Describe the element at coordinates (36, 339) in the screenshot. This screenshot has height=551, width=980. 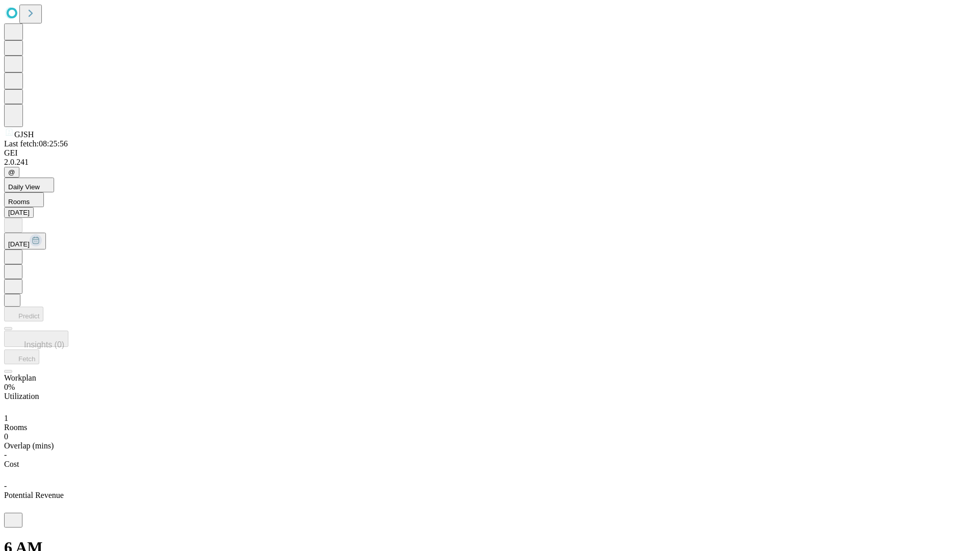
I see `button: Insights (0)` at that location.